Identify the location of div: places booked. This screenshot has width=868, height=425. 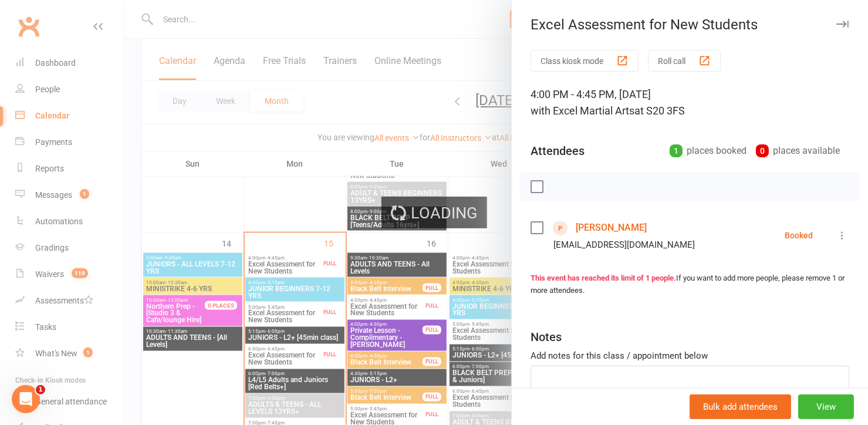
(708, 151).